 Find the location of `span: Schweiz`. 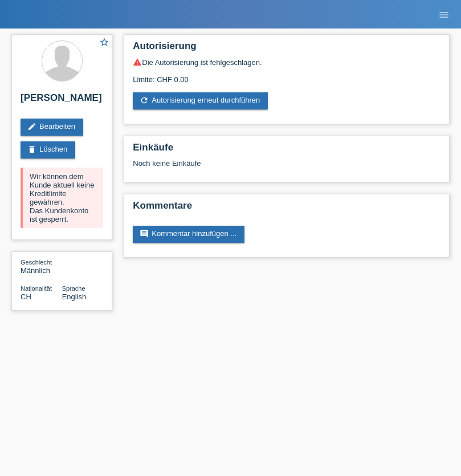

span: Schweiz is located at coordinates (25, 297).